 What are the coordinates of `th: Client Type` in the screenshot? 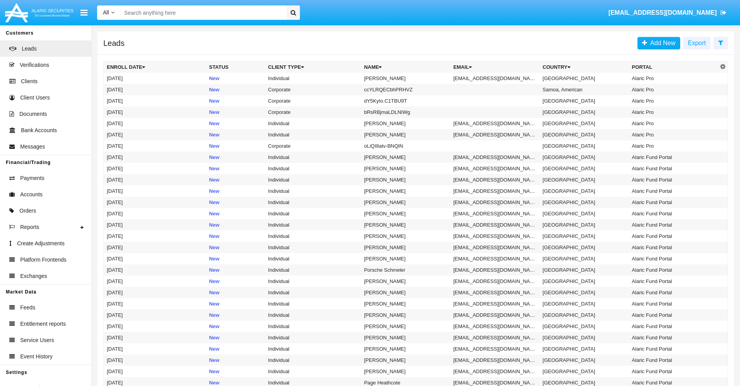 It's located at (313, 67).